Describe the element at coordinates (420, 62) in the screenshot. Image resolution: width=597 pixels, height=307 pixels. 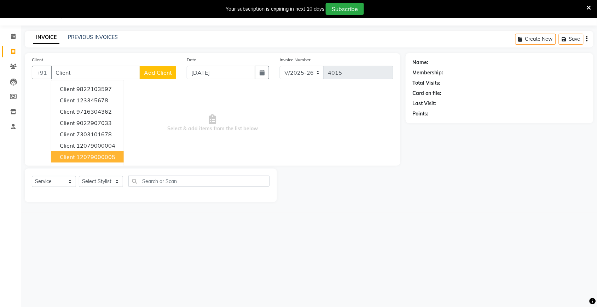
I see `div: Name:` at that location.